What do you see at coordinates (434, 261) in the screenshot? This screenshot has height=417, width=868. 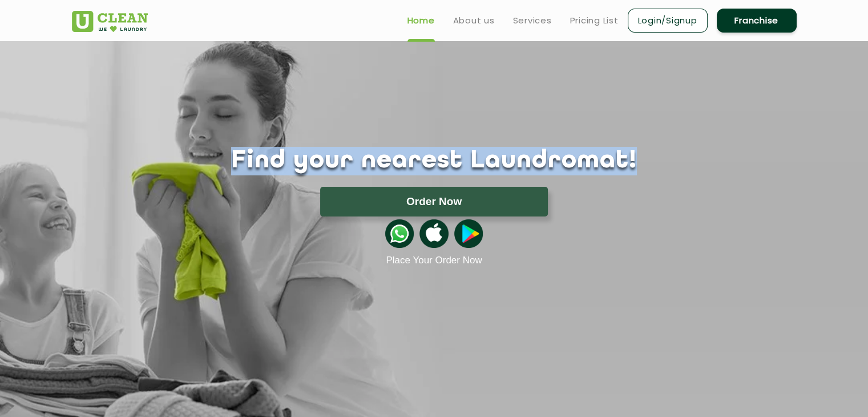 I see `a: Place Your Order Now` at bounding box center [434, 261].